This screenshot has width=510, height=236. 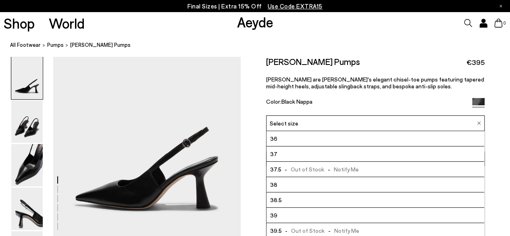 What do you see at coordinates (27, 209) in the screenshot?
I see `img: Fernanda Slingback Pumps - Image 4` at bounding box center [27, 209].